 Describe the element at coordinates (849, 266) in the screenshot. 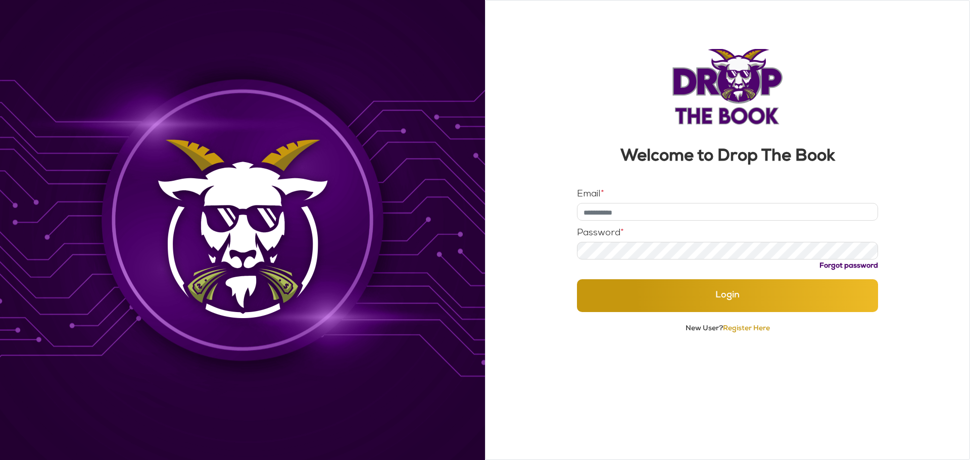

I see `a: Forgot password` at that location.